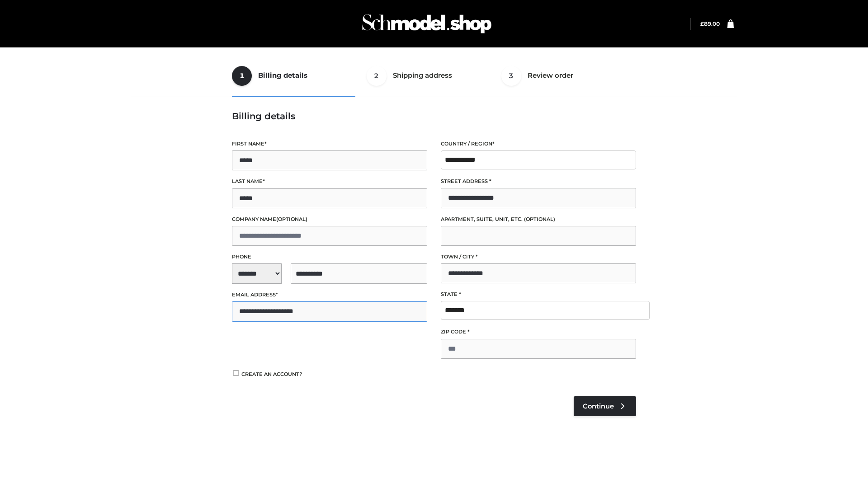 This screenshot has width=868, height=488. I want to click on label: State, so click(538, 294).